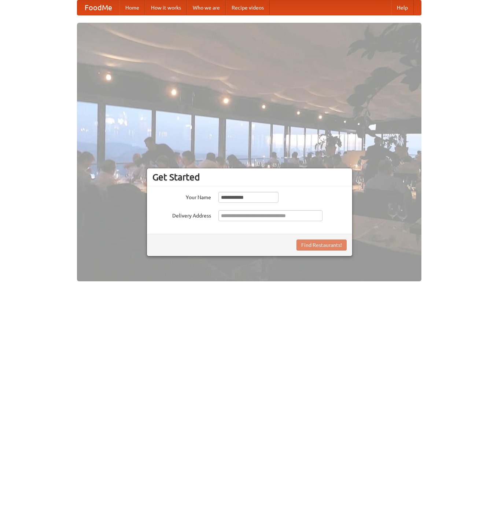 The height and width of the screenshot is (519, 498). I want to click on a: Recipe videos, so click(248, 8).